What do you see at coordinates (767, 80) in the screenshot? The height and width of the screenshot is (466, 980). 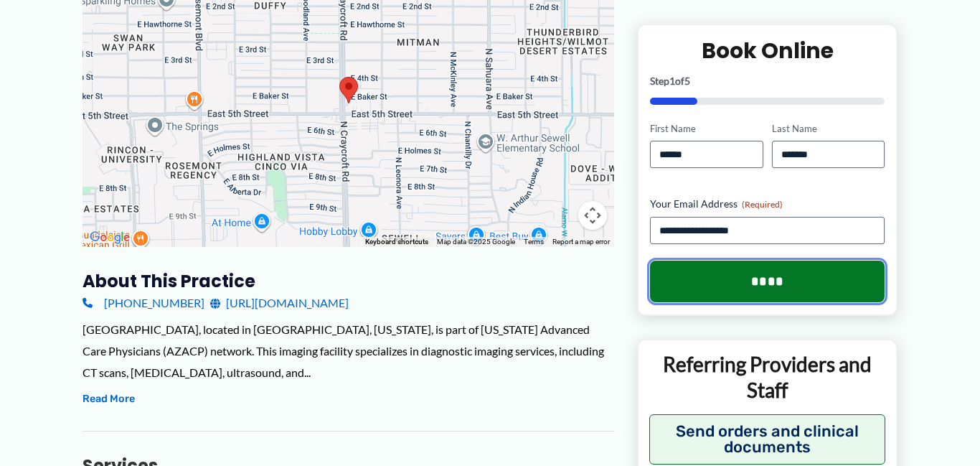 I see `p: Step of` at bounding box center [767, 80].